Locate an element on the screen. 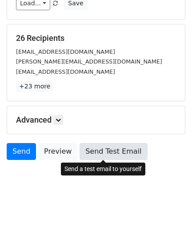  div: Chat Widget is located at coordinates (170, 214).